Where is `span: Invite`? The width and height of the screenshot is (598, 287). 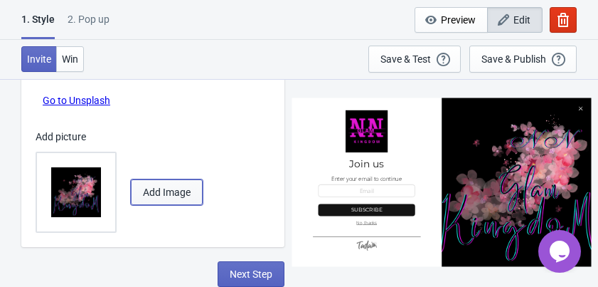 span: Invite is located at coordinates (39, 59).